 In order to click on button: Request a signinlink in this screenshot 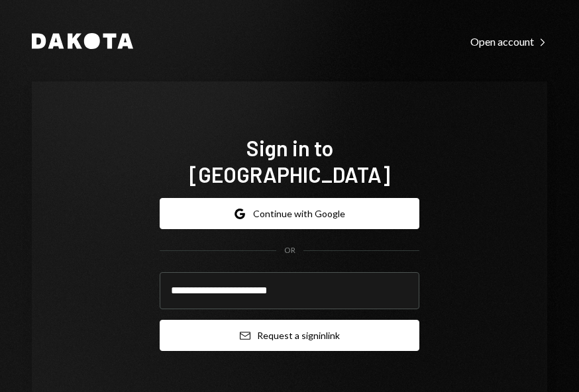, I will do `click(290, 335)`.